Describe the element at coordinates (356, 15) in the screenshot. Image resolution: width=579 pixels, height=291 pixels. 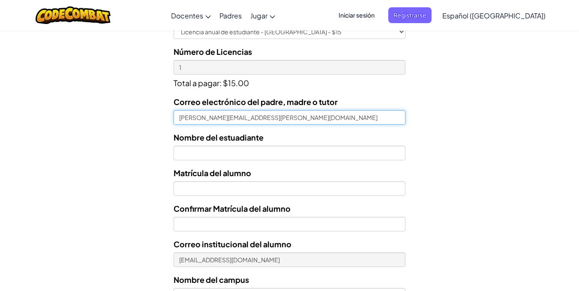
I see `button: Iniciar sesión` at that location.